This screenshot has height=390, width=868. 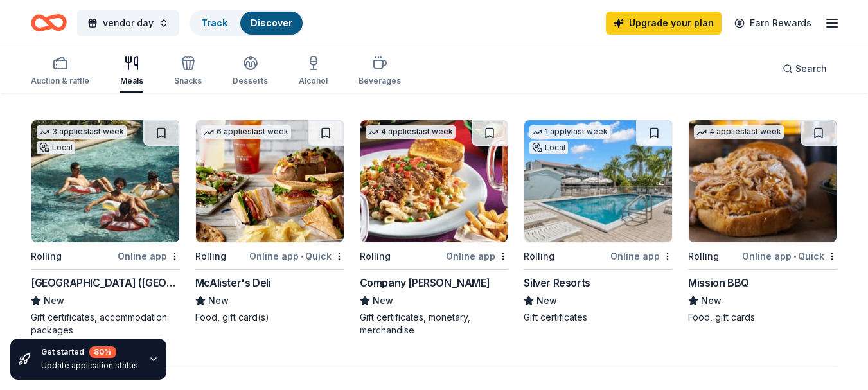 I want to click on button: TrackDiscover, so click(x=247, y=23).